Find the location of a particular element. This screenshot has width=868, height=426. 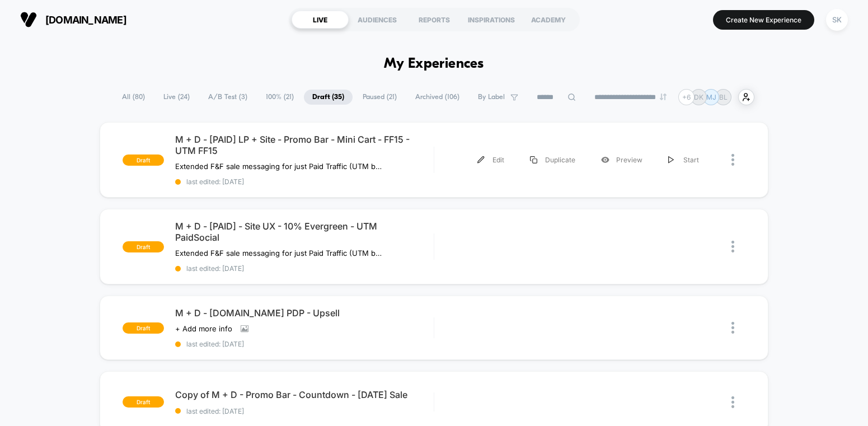

span: + Add more info is located at coordinates (204, 329).